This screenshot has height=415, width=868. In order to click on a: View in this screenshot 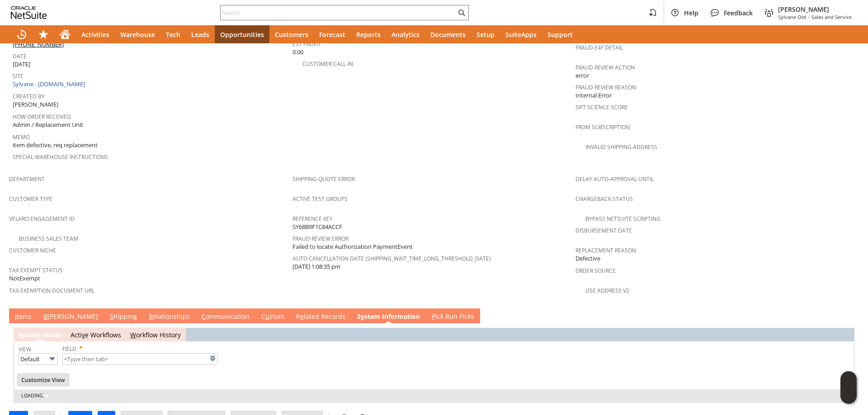, I will do `click(25, 349)`.